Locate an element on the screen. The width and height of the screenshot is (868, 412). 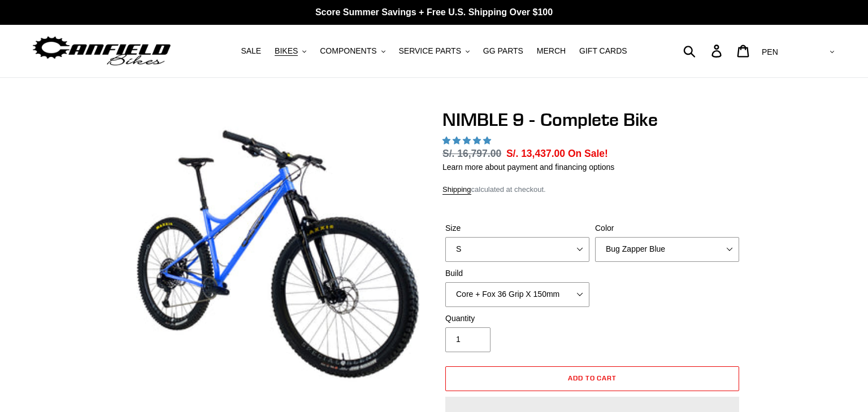
span: Add to cart is located at coordinates (592, 378).